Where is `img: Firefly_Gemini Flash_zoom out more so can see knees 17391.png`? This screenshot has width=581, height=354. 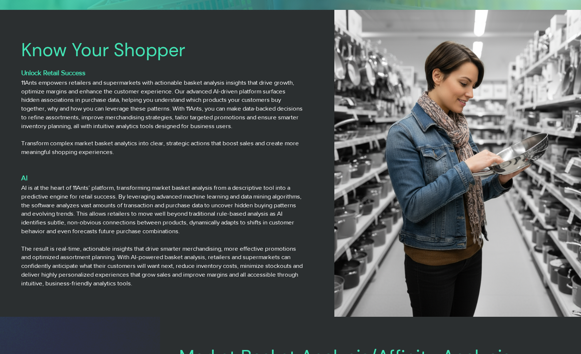 img: Firefly_Gemini Flash_zoom out more so can see knees 17391.png is located at coordinates (458, 163).